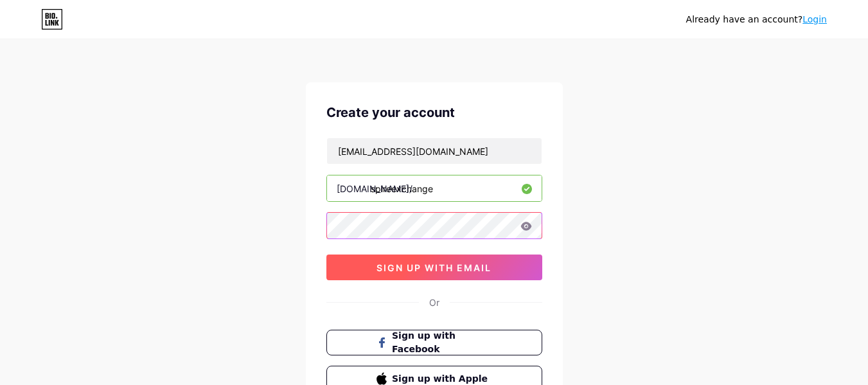 The height and width of the screenshot is (385, 868). Describe the element at coordinates (434, 113) in the screenshot. I see `div: Create your account` at that location.